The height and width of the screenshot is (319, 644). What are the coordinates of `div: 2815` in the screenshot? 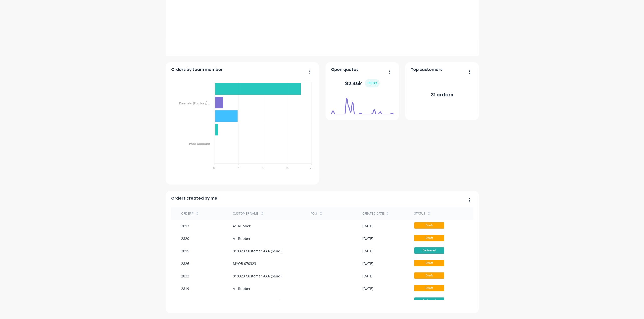 It's located at (185, 251).